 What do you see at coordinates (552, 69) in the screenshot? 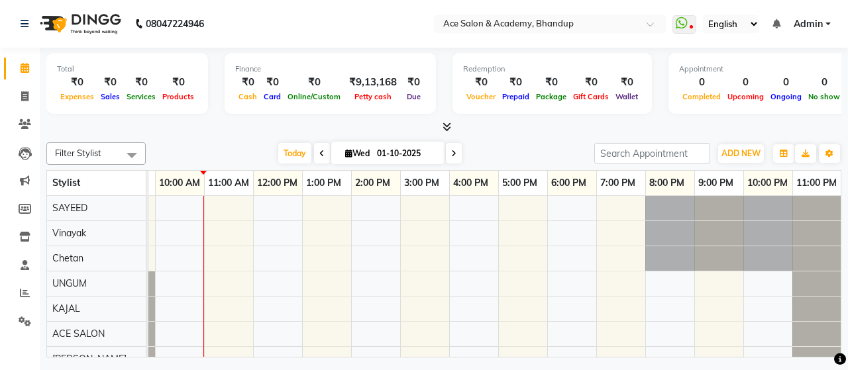
I see `div: Redemption` at bounding box center [552, 69].